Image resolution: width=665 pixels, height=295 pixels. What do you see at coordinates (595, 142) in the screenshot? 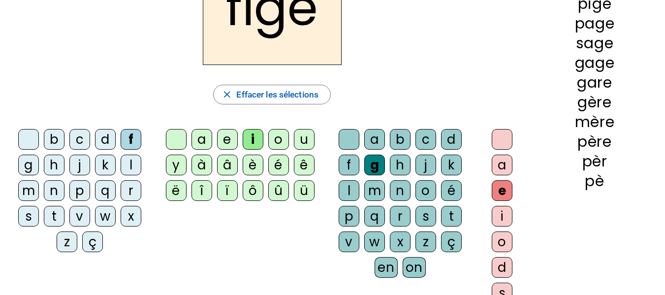
I see `div: père` at bounding box center [595, 142].